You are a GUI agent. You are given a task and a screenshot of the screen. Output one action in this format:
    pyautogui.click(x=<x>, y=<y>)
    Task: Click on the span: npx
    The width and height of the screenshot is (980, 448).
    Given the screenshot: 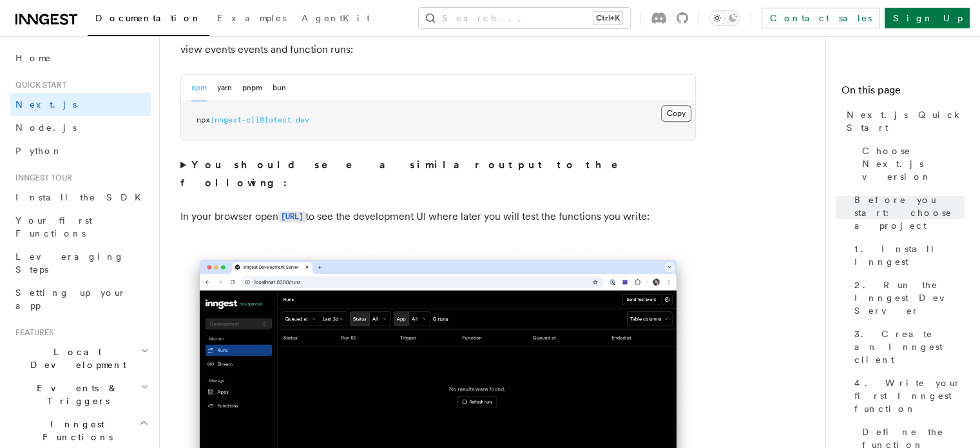 What is the action you would take?
    pyautogui.click(x=203, y=120)
    